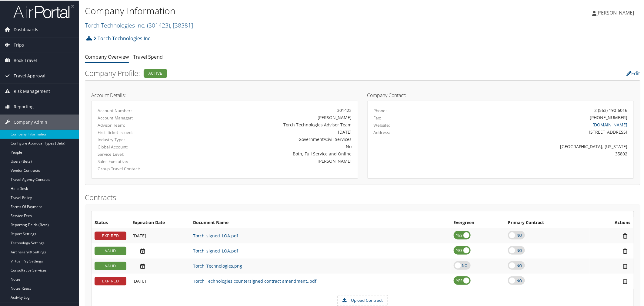  Describe the element at coordinates (320, 222) in the screenshot. I see `th: Document Name` at that location.